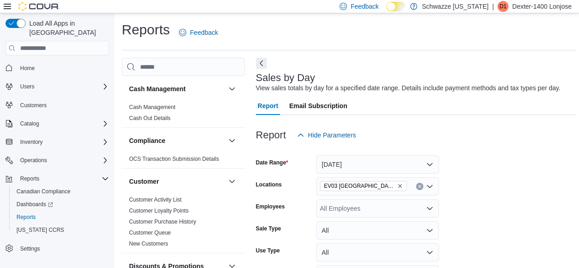 The image size is (579, 268). What do you see at coordinates (155, 200) in the screenshot?
I see `span: Customer Activity List` at bounding box center [155, 200].